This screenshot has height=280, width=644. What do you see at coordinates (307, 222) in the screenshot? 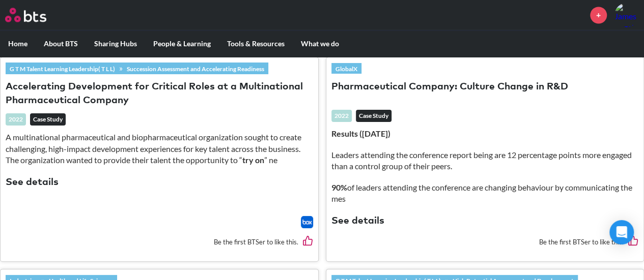
I see `a: Download file from Box` at bounding box center [307, 222].